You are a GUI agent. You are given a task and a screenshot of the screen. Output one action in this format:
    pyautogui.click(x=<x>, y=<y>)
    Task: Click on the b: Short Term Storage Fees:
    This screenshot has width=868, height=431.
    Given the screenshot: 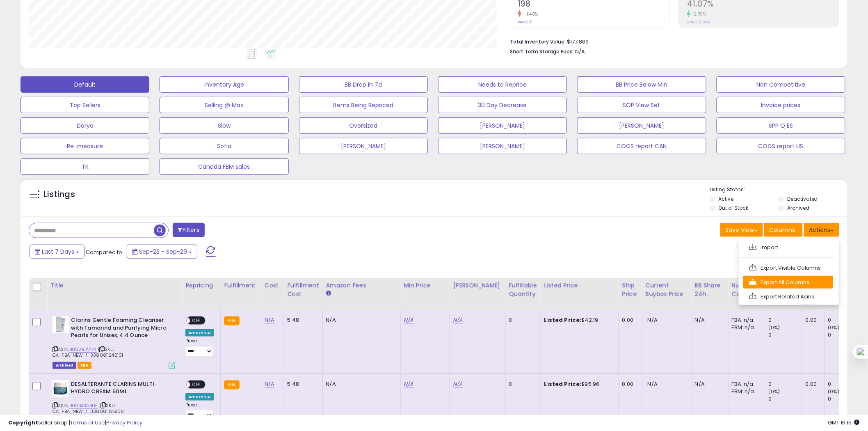 What is the action you would take?
    pyautogui.click(x=542, y=52)
    